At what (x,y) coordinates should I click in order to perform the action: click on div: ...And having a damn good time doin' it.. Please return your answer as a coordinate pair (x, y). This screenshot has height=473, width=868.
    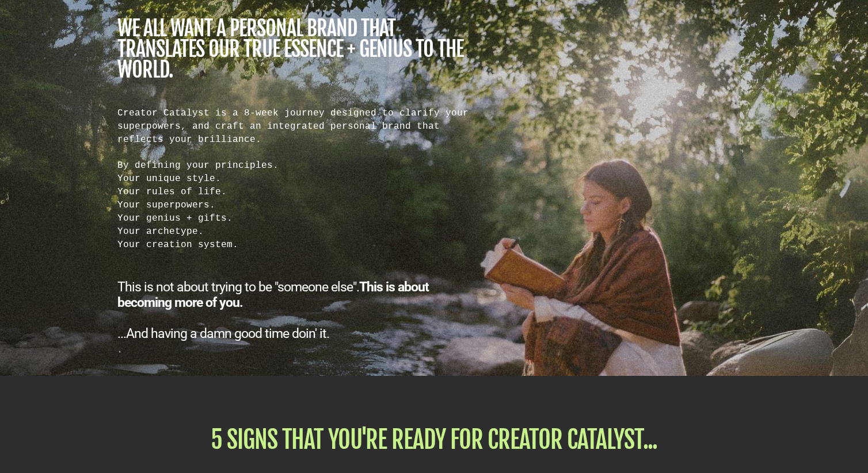
    Looking at the image, I should click on (296, 334).